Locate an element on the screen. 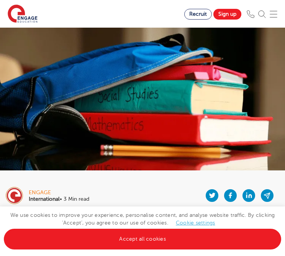  a: Sign up is located at coordinates (227, 14).